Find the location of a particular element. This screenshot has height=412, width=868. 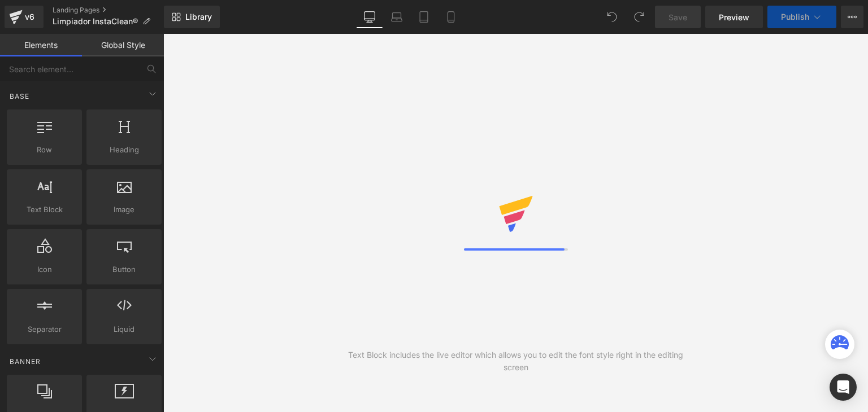

span: Liquid is located at coordinates (124, 329).